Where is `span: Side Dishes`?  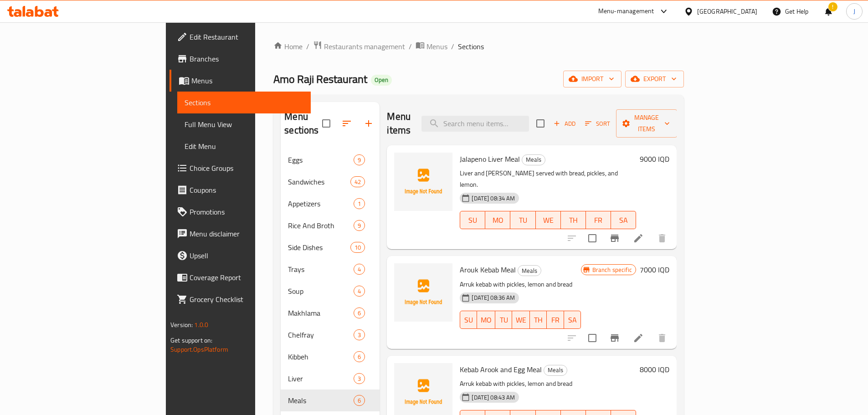 span: Side Dishes is located at coordinates (319, 248).